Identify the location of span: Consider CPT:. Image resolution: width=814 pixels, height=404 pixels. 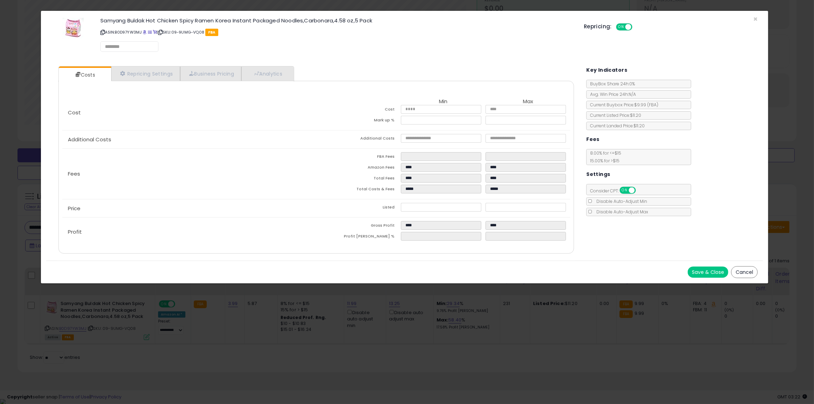
(616, 191).